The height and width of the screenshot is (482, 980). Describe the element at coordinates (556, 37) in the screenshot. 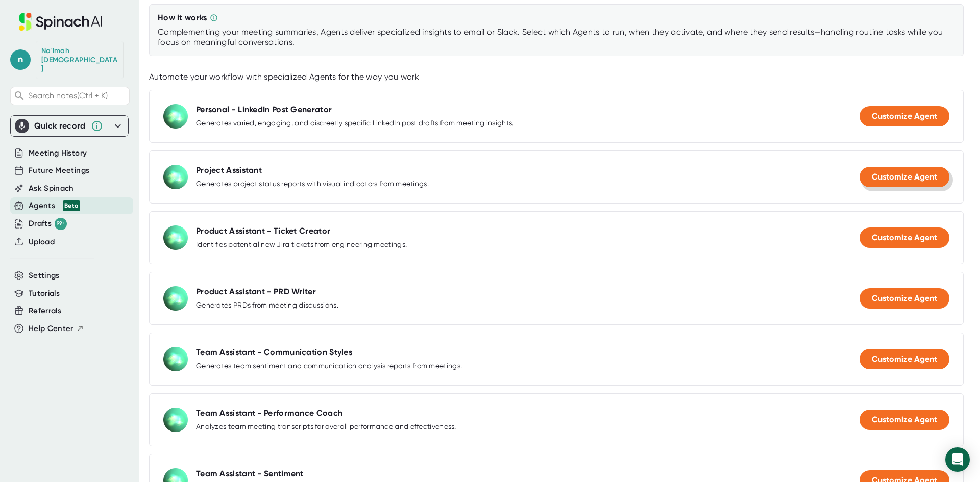

I see `div: Complementing your meeting summaries, Agents deliver specialized insights to email or Slack. Sele...` at that location.